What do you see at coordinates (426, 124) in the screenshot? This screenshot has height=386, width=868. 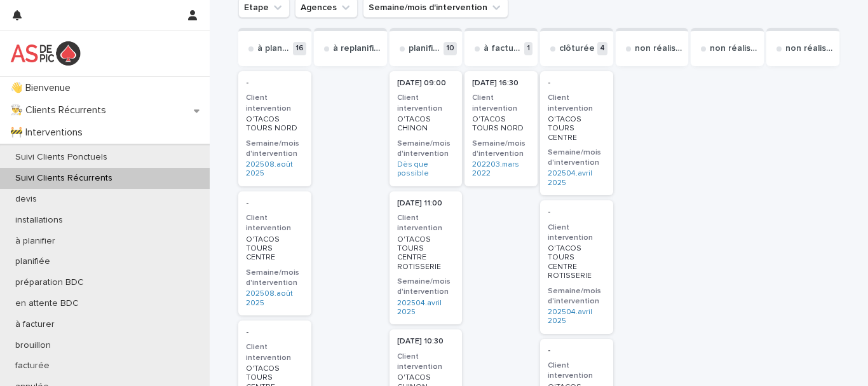 I see `p: O'TACOS CHINON` at bounding box center [426, 124].